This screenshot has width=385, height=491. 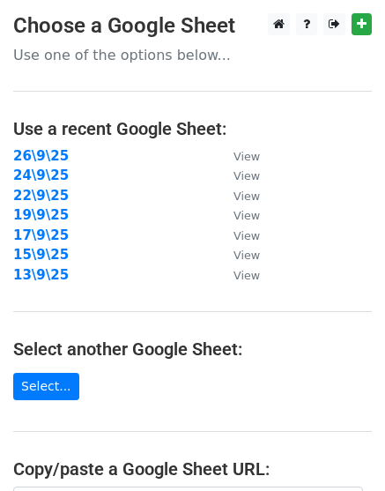 What do you see at coordinates (41, 196) in the screenshot?
I see `strong: 22\9\25` at bounding box center [41, 196].